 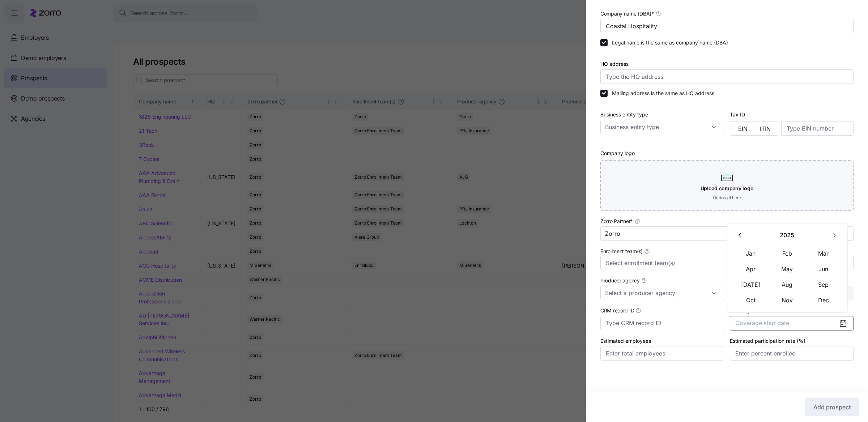 I want to click on button: Jan, so click(x=751, y=253).